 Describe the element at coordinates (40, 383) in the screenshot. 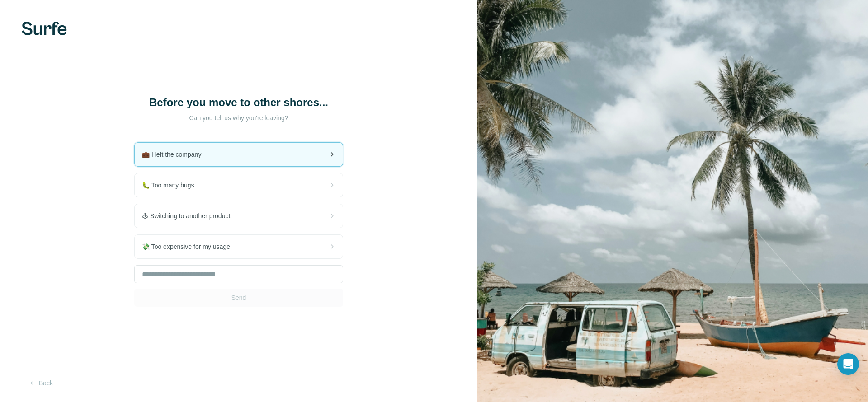

I see `button: Back` at that location.